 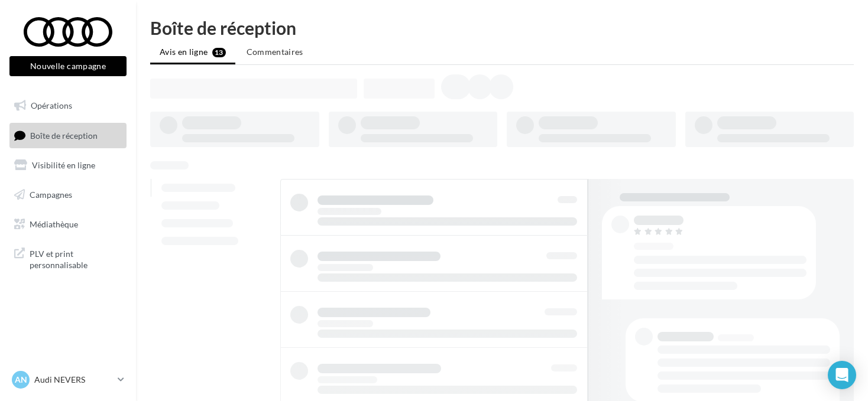 What do you see at coordinates (502, 28) in the screenshot?
I see `div: Boîte de réception` at bounding box center [502, 28].